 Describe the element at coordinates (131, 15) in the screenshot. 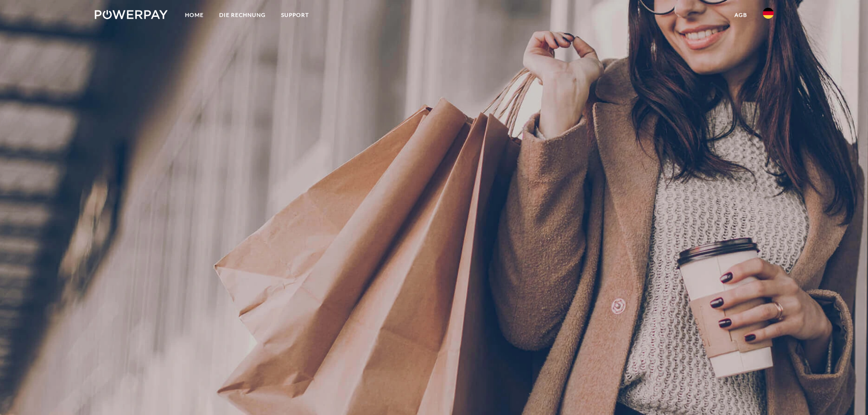

I see `img: logo-powerpay-white.svg` at that location.